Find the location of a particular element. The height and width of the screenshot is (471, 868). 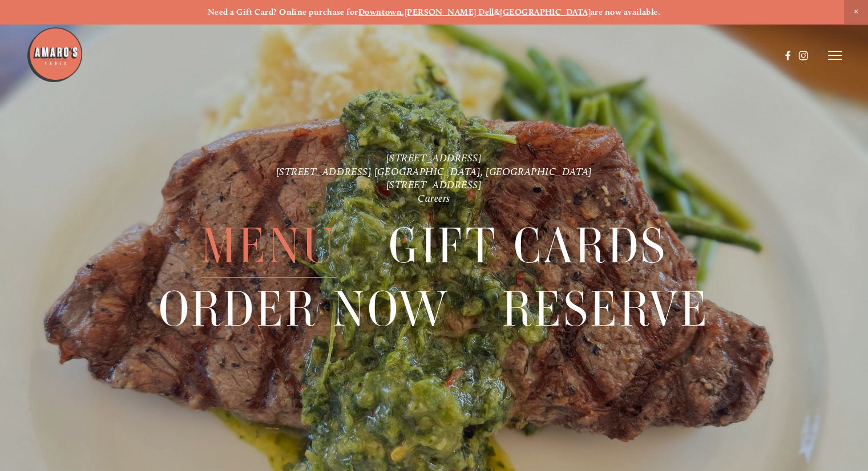

a: Menu is located at coordinates (269, 246).